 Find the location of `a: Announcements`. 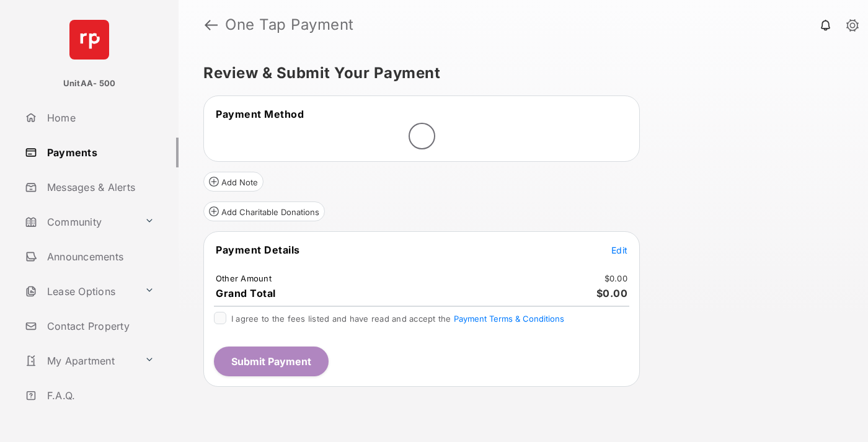

a: Announcements is located at coordinates (99, 257).